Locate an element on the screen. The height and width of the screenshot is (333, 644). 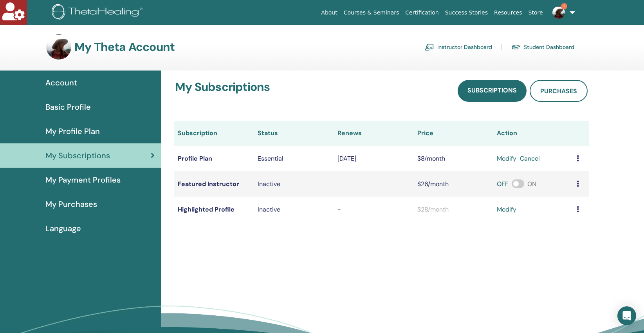
span: OFF is located at coordinates (503, 184).